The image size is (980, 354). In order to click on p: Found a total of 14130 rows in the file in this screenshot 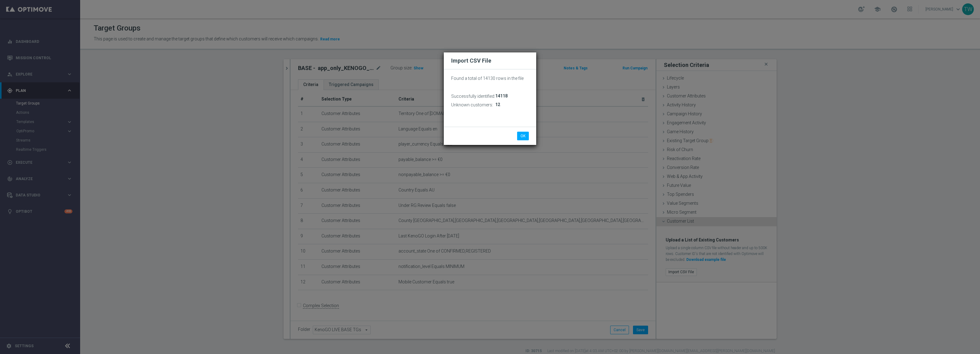, I will do `click(490, 78)`.